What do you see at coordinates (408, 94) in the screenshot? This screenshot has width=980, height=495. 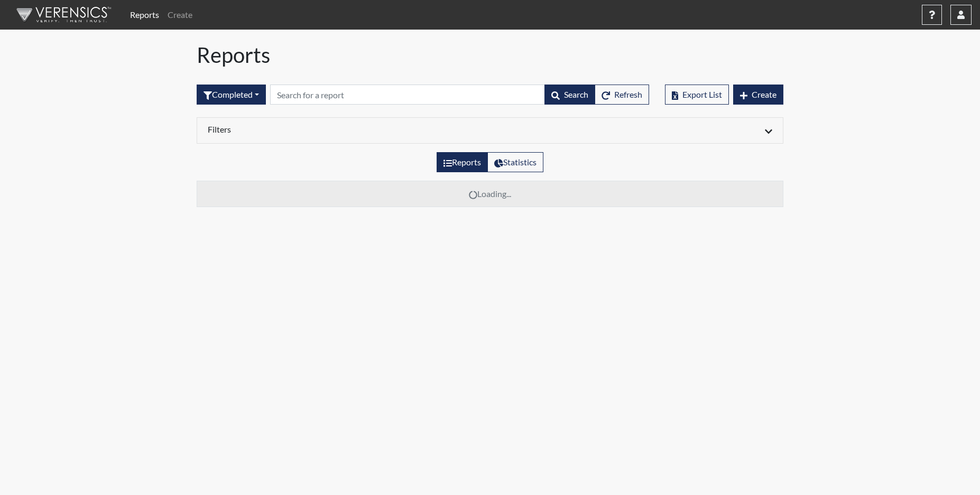 I see `input: Search by Registration ID, Interview Number, or Investigation Name.` at bounding box center [408, 94].